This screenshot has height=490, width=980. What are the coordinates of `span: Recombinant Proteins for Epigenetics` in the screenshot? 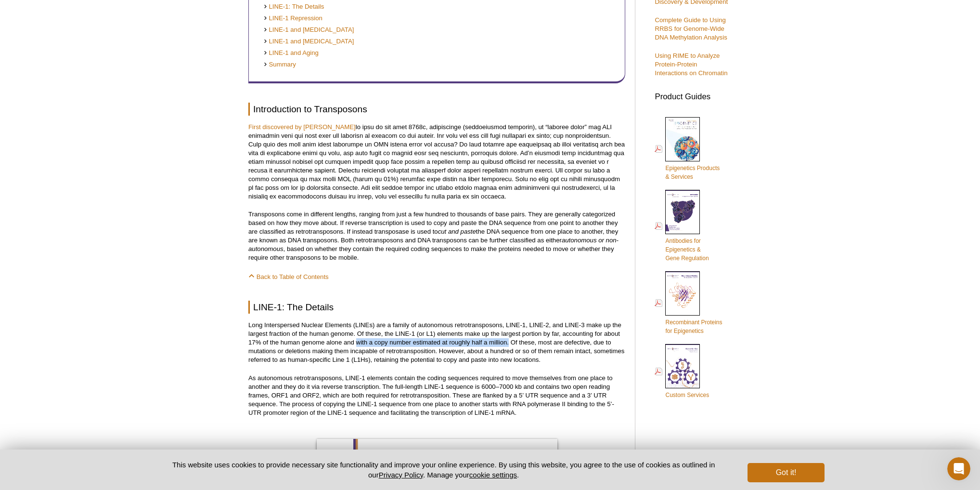 It's located at (694, 327).